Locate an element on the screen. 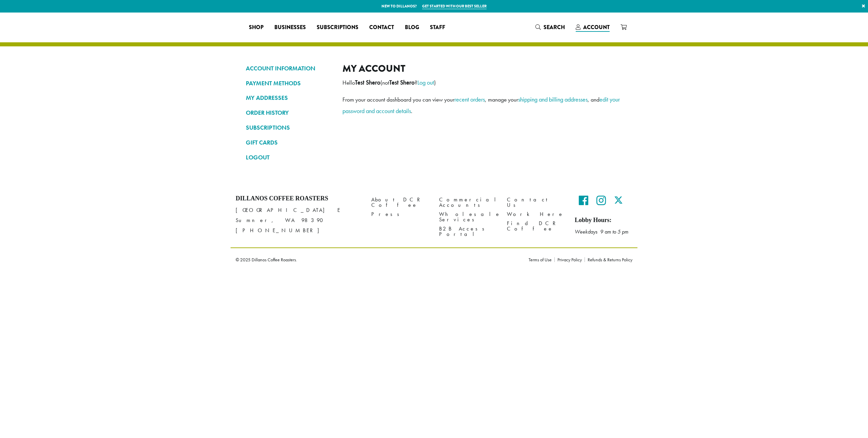  span: Search is located at coordinates (554, 27).